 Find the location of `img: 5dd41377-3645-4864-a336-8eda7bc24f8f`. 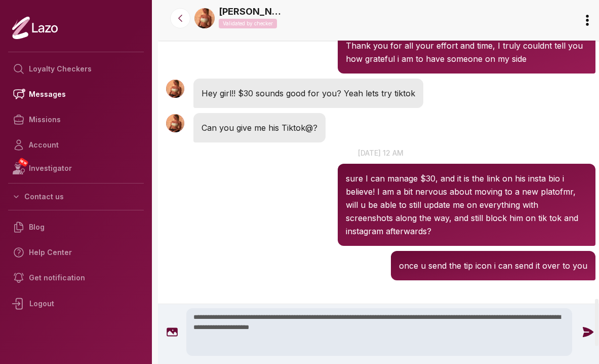

img: 5dd41377-3645-4864-a336-8eda7bc24f8f is located at coordinates (204, 18).